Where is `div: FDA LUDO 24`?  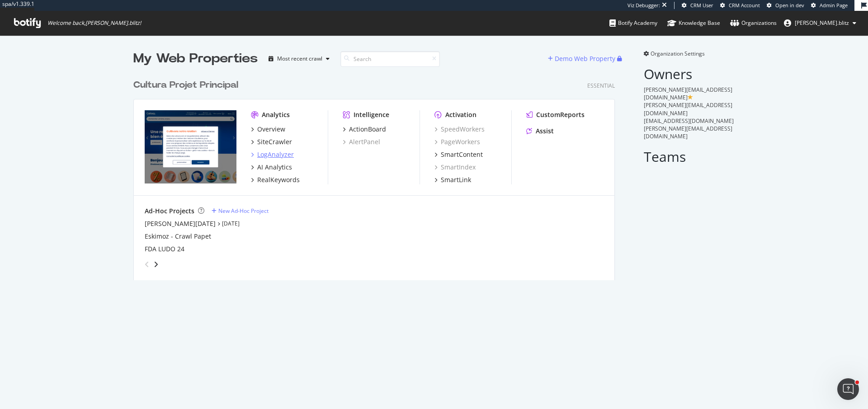
div: FDA LUDO 24 is located at coordinates (165, 249).